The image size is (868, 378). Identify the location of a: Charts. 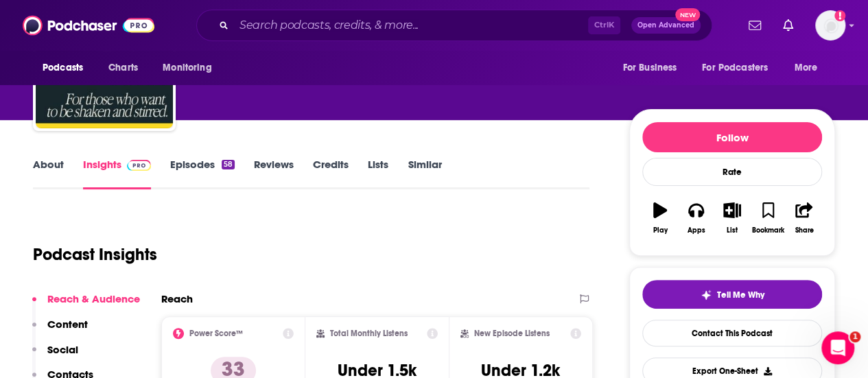
(123, 68).